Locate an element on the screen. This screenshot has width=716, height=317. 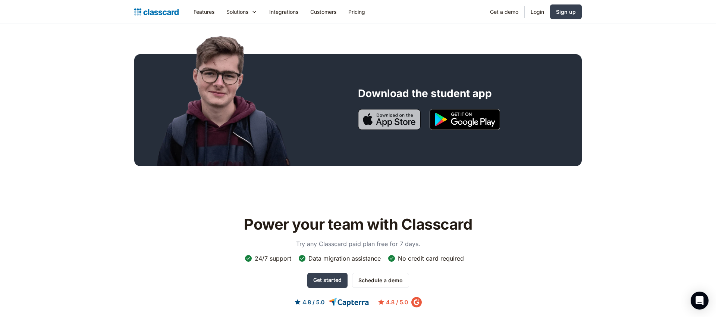
div: Sign up is located at coordinates (566, 12).